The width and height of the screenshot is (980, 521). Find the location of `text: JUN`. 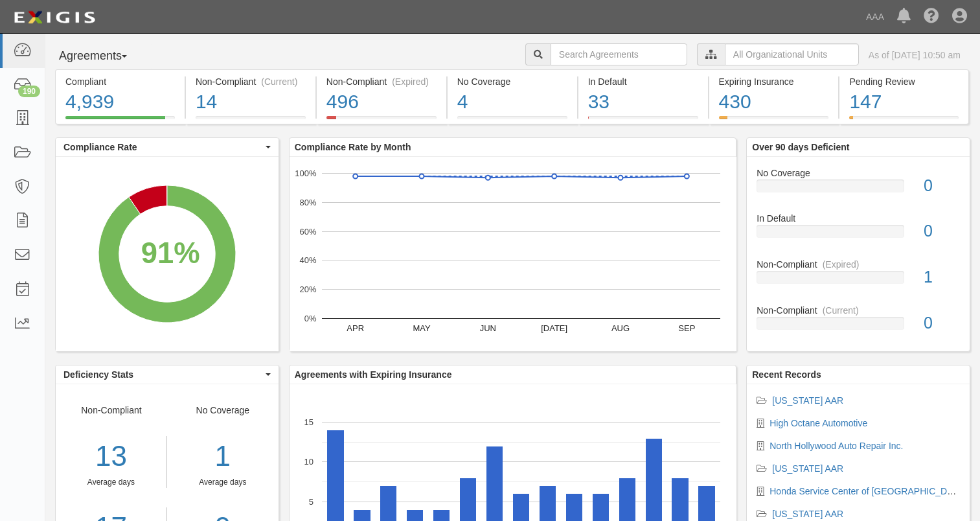

text: JUN is located at coordinates (488, 327).